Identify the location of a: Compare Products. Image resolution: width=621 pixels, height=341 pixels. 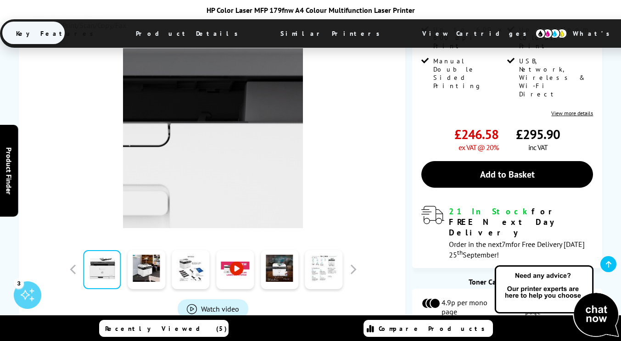
(428, 328).